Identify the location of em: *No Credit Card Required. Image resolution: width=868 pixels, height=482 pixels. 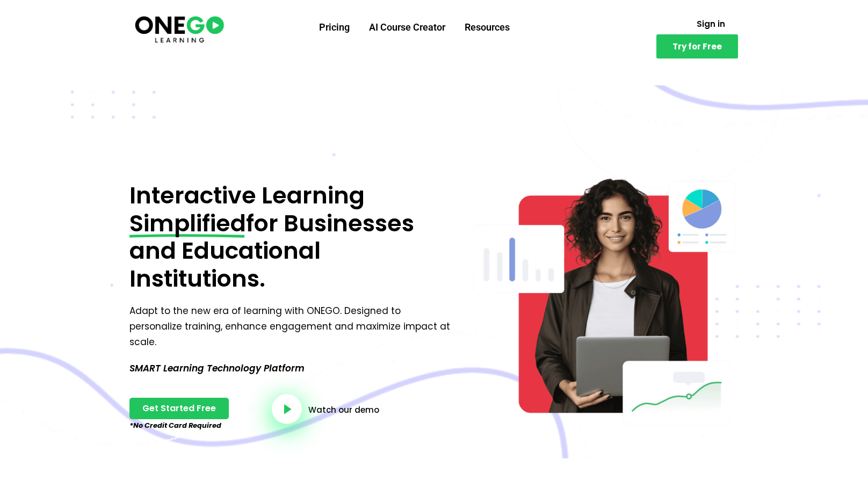
(175, 425).